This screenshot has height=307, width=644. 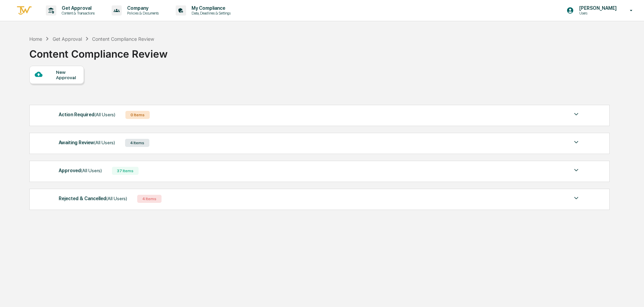 I want to click on p: Get Approval, so click(x=77, y=8).